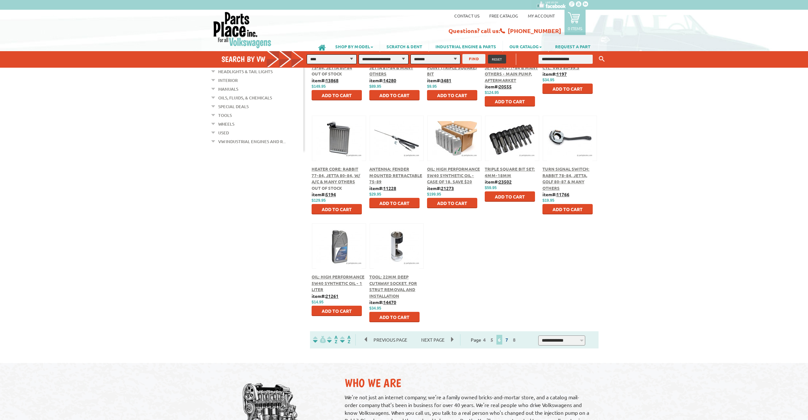  Describe the element at coordinates (525, 46) in the screenshot. I see `a: OUR CATALOG` at that location.